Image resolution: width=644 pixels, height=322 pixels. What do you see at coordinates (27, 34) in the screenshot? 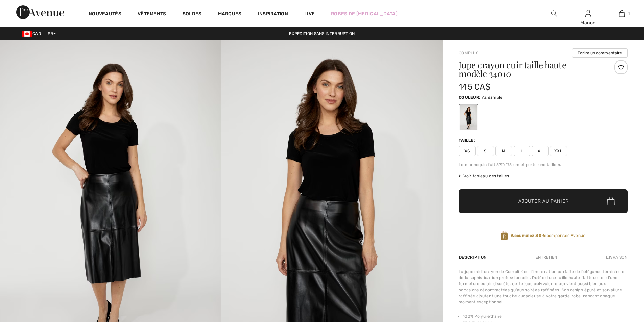
I see `img: Canadian Dollar` at bounding box center [27, 34].